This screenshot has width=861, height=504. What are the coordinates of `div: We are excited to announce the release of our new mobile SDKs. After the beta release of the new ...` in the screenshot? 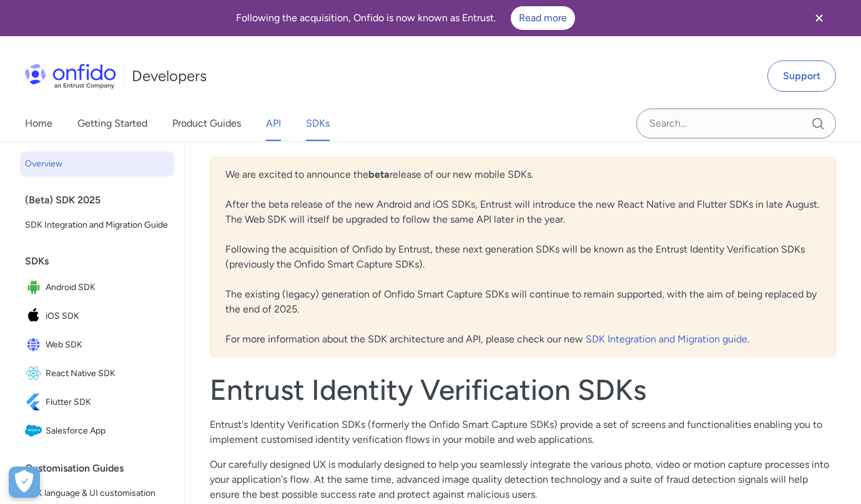 It's located at (523, 257).